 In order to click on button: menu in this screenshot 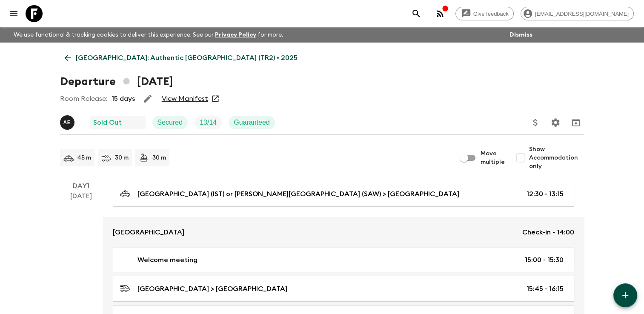, I will do `click(14, 14)`.